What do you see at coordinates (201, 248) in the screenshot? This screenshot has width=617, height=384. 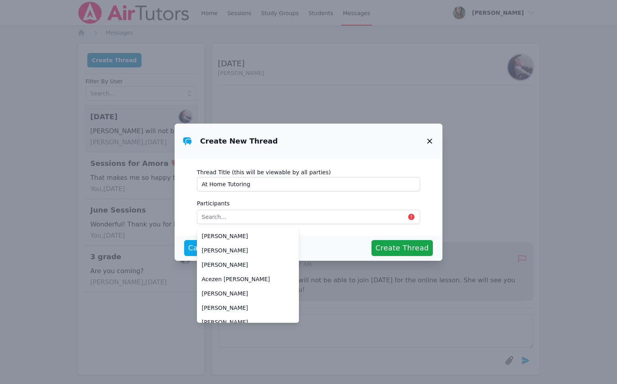 I see `span: Cancel` at bounding box center [201, 248].